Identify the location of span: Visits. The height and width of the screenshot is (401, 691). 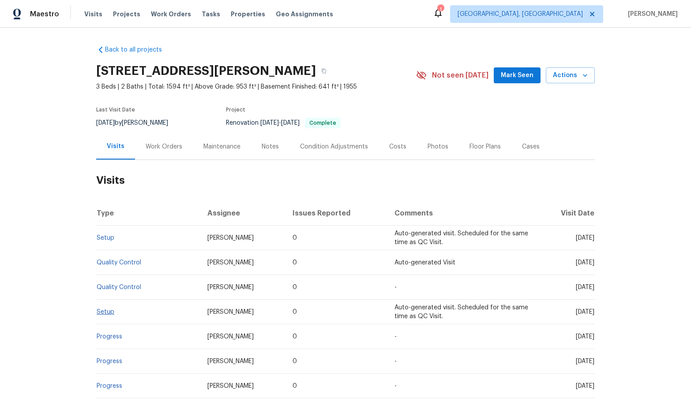
(93, 14).